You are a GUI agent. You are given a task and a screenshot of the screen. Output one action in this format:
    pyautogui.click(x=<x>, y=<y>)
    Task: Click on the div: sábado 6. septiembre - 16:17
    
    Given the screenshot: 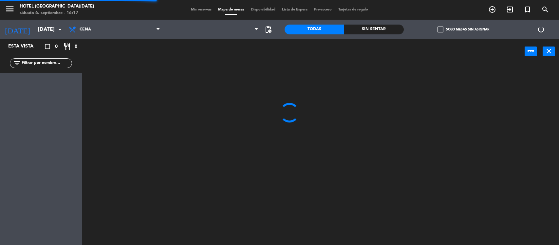 What is the action you would take?
    pyautogui.click(x=57, y=13)
    